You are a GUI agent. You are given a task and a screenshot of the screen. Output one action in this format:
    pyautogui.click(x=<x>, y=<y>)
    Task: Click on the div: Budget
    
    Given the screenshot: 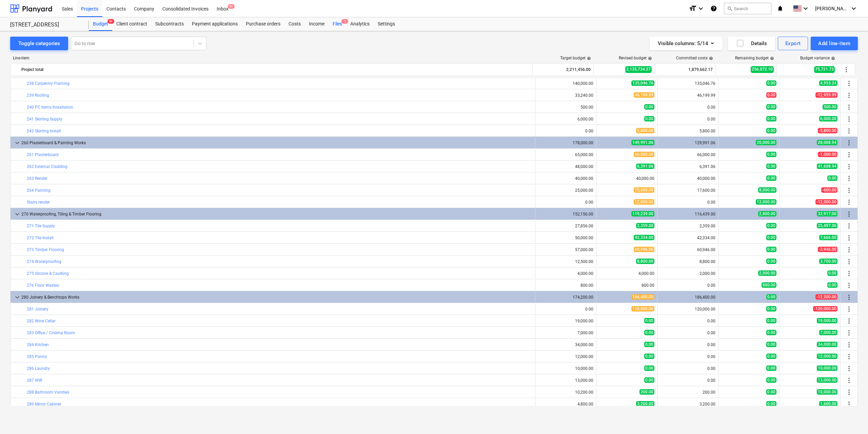 What is the action you would take?
    pyautogui.click(x=101, y=24)
    